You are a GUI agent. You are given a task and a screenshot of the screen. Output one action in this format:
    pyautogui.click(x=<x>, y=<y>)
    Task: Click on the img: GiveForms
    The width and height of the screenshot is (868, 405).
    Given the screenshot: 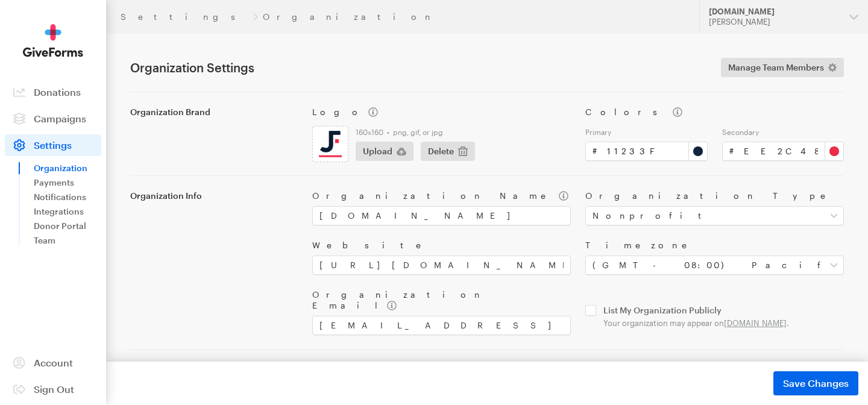 What is the action you would take?
    pyautogui.click(x=53, y=40)
    